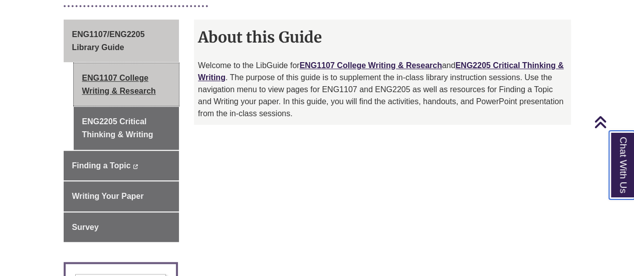  Describe the element at coordinates (121, 197) in the screenshot. I see `a: Writing Your Paper` at that location.